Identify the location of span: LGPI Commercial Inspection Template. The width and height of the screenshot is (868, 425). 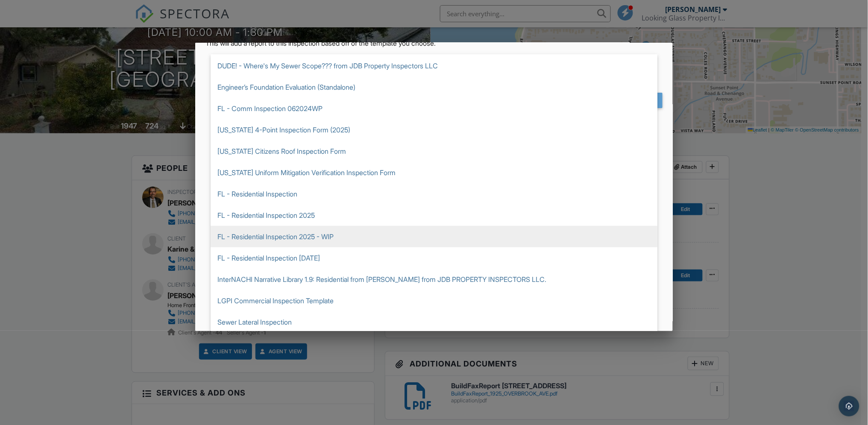
(434, 301).